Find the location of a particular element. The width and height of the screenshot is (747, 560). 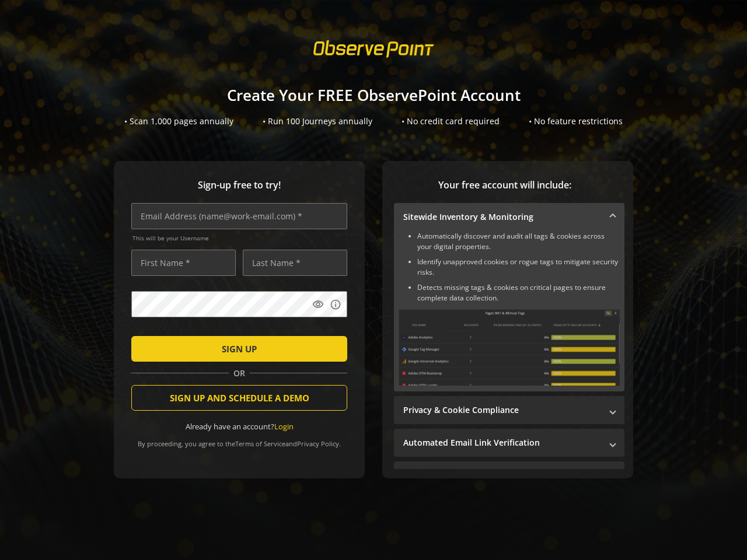

span: OR is located at coordinates (240, 374).